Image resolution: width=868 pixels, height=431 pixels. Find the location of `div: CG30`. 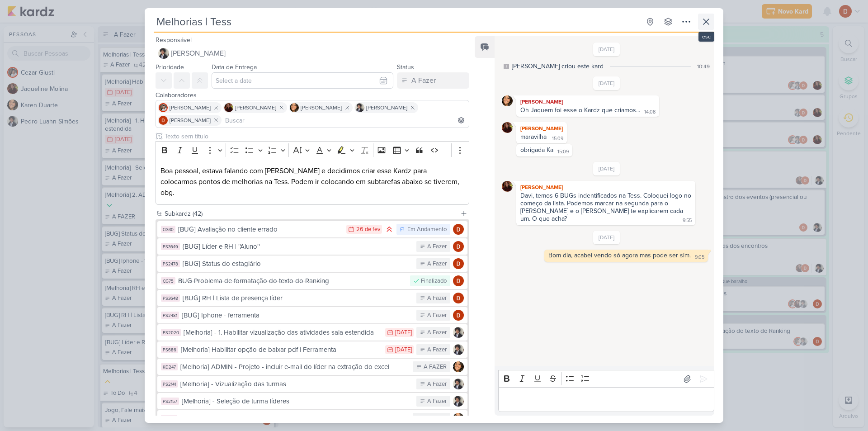

div: CG30 is located at coordinates (168, 229).